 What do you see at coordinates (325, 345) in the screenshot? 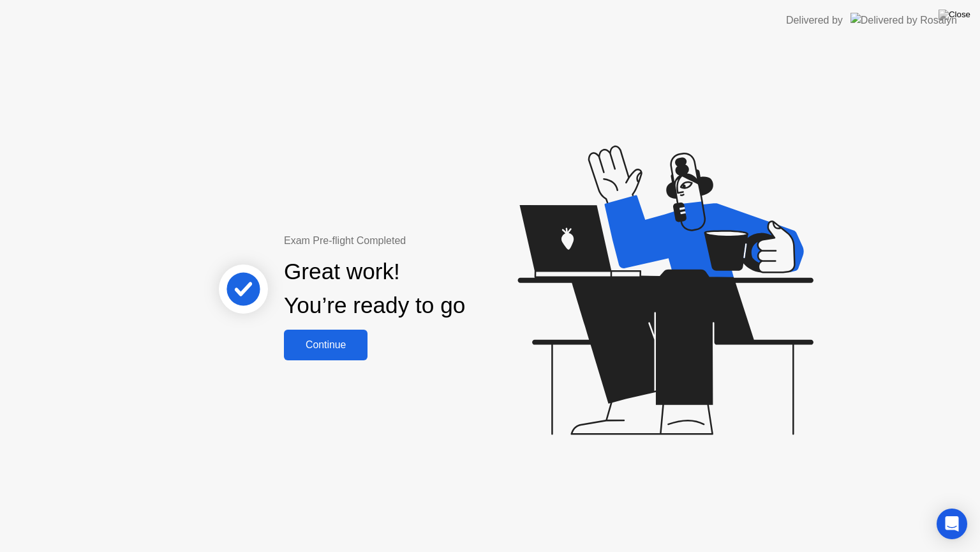
I see `button: Continue` at bounding box center [325, 345].